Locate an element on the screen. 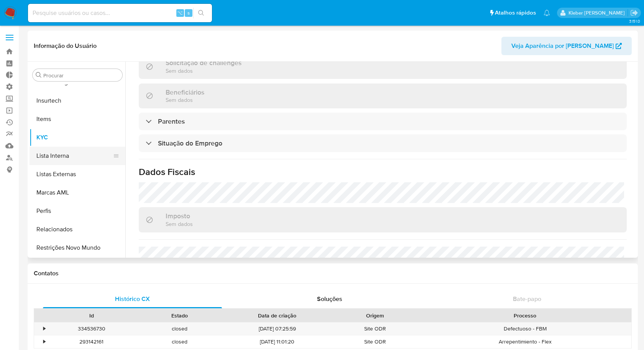  button: KYC is located at coordinates (77, 137).